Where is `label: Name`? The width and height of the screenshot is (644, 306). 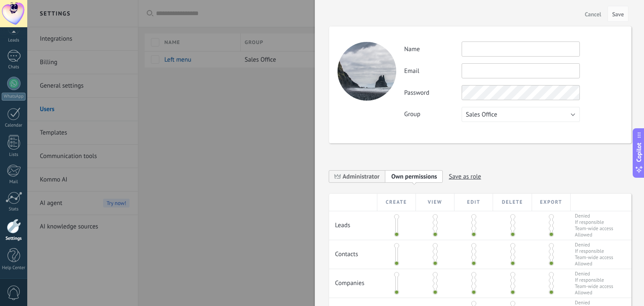 label: Name is located at coordinates (432, 49).